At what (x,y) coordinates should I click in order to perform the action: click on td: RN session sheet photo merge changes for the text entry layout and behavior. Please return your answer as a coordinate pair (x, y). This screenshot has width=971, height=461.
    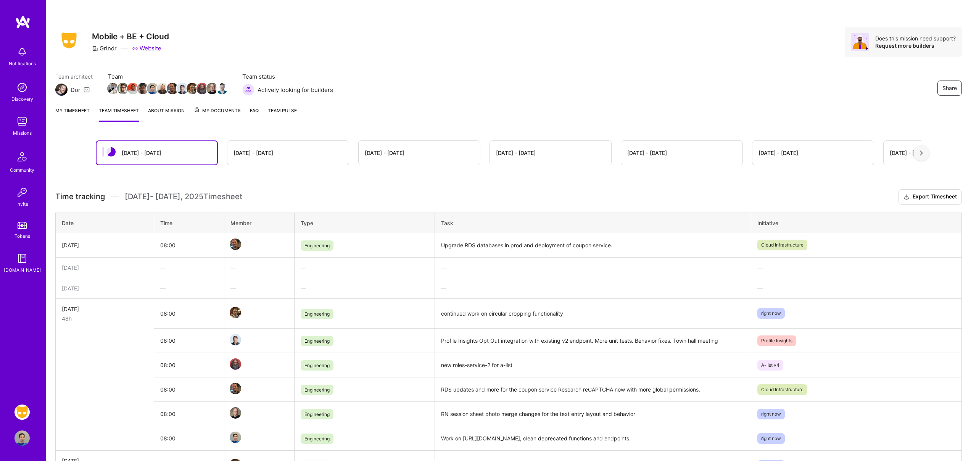
    Looking at the image, I should click on (593, 414).